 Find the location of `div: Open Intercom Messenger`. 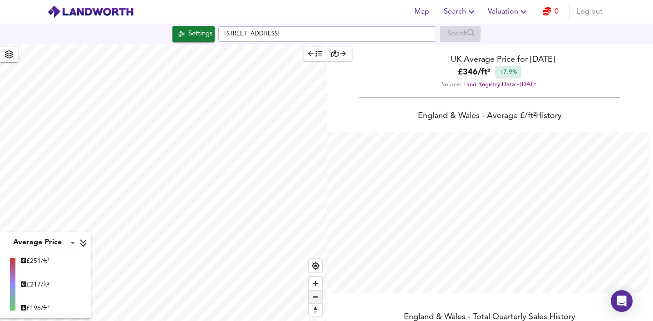

div: Open Intercom Messenger is located at coordinates (622, 301).